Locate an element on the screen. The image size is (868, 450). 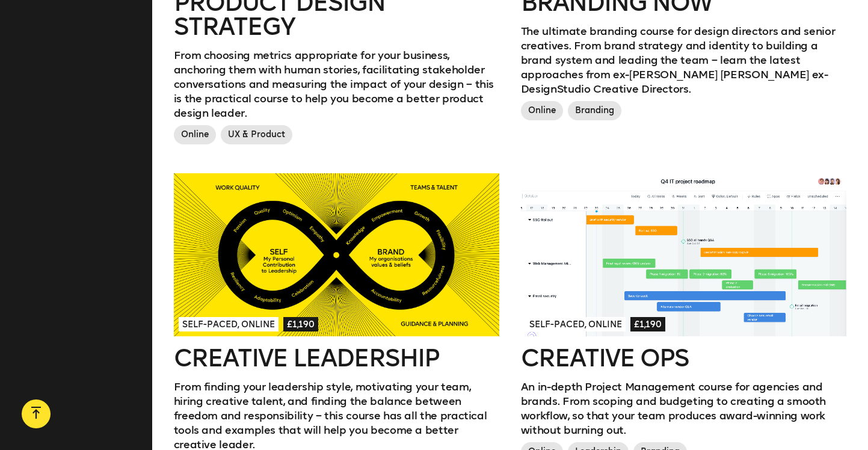
p: An in-depth Project Management course for agencies and brands. From scoping and budgeting to crea... is located at coordinates (684, 409).